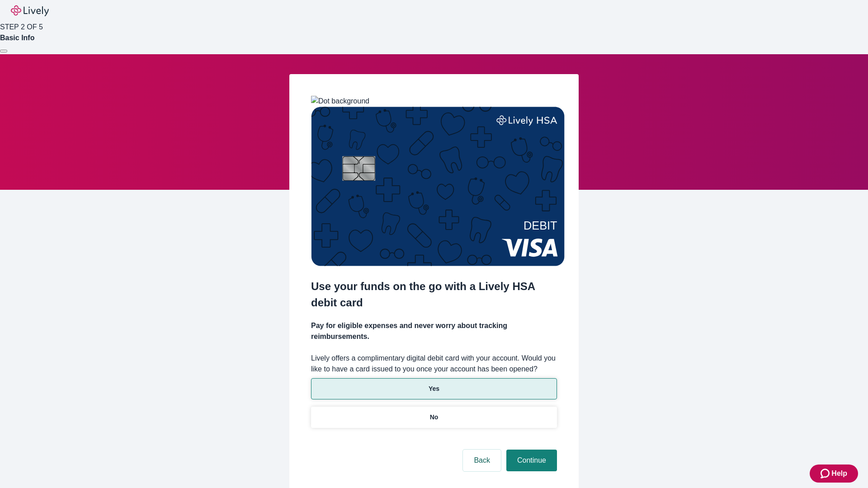 This screenshot has width=868, height=488. What do you see at coordinates (434, 389) in the screenshot?
I see `p: Yes` at bounding box center [434, 389].